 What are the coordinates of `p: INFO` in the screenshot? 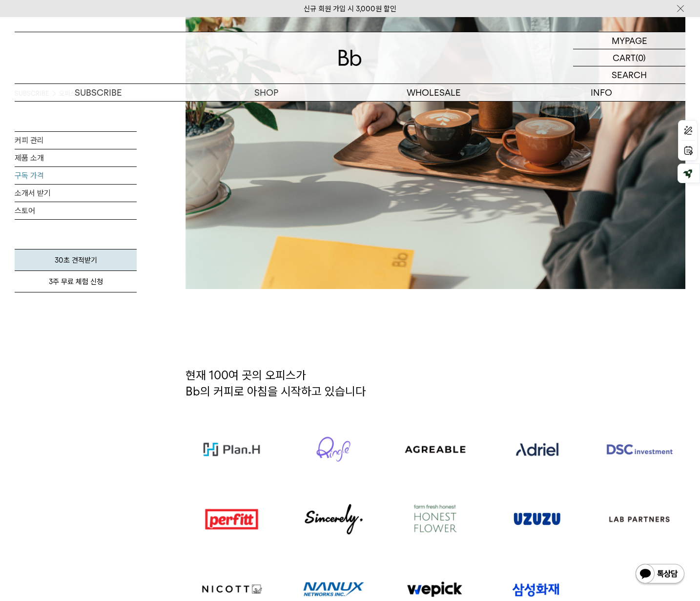 It's located at (602, 92).